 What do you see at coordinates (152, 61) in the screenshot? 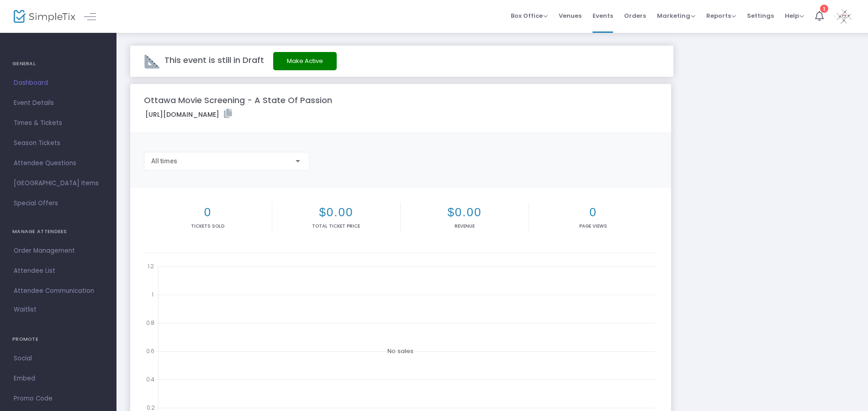
I see `img: draft-event.png` at bounding box center [152, 61].